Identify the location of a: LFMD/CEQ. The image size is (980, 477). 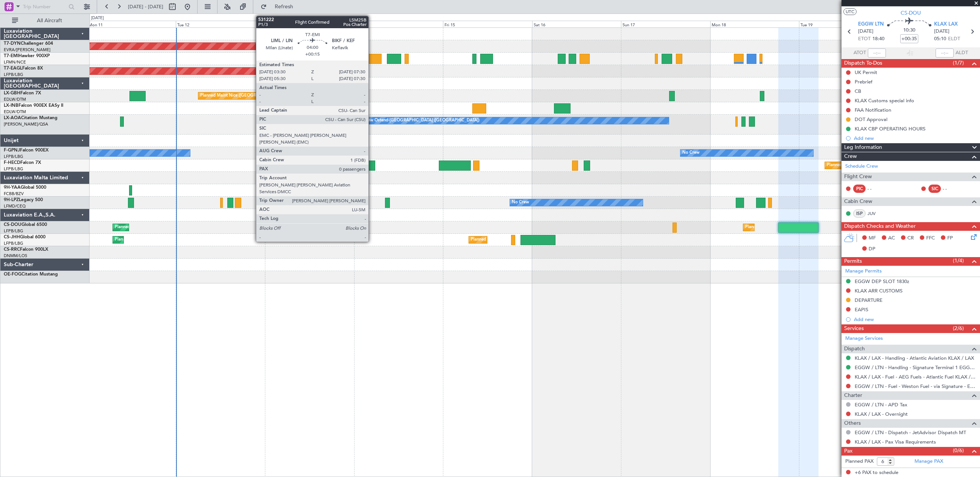
(14, 206).